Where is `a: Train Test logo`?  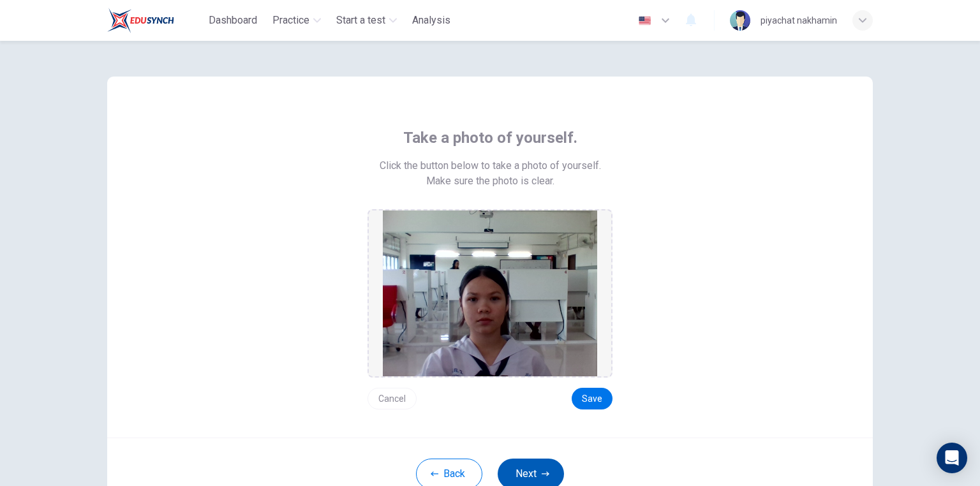 a: Train Test logo is located at coordinates (155, 21).